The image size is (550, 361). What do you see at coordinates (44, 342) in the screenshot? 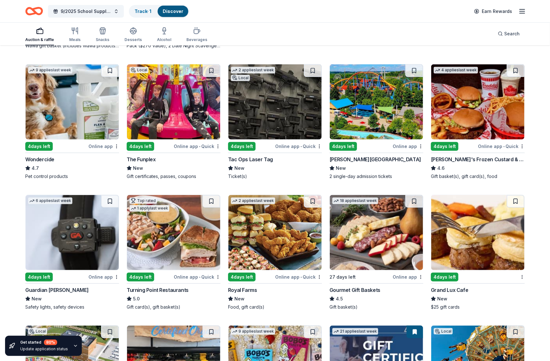
I see `div: Get started` at bounding box center [44, 342].